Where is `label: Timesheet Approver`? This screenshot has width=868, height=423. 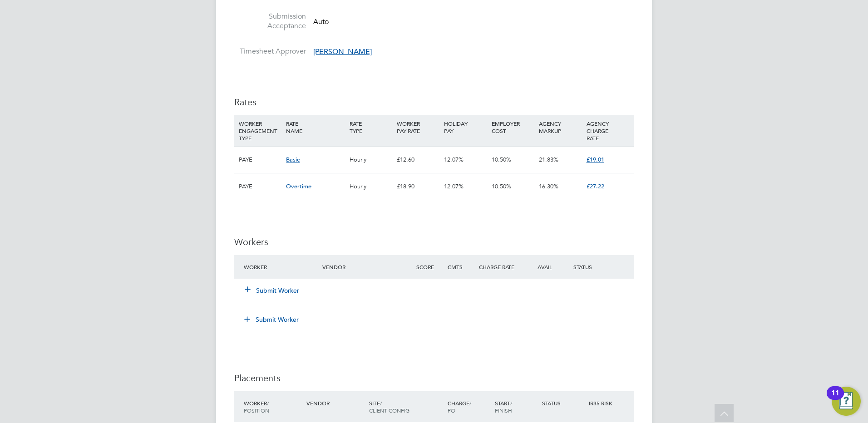
label: Timesheet Approver is located at coordinates (270, 51).